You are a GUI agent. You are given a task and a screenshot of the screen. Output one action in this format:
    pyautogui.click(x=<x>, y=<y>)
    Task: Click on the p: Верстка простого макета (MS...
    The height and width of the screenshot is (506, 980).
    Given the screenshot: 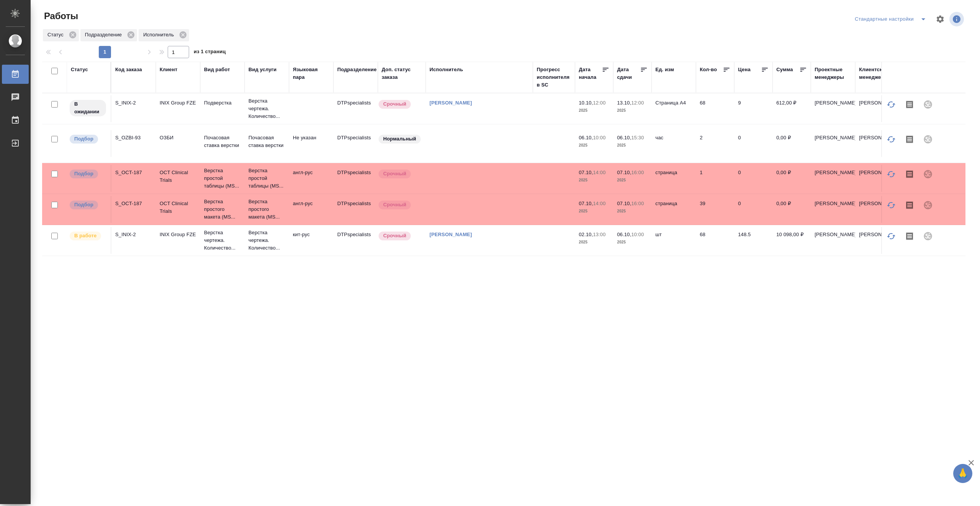 What is the action you would take?
    pyautogui.click(x=267, y=210)
    